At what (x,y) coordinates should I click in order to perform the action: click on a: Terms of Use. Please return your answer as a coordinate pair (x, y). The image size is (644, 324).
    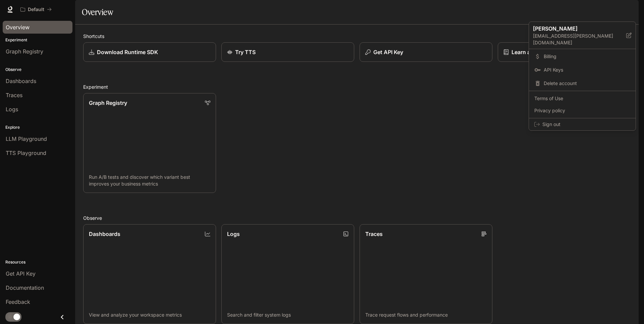
    Looking at the image, I should click on (582, 99).